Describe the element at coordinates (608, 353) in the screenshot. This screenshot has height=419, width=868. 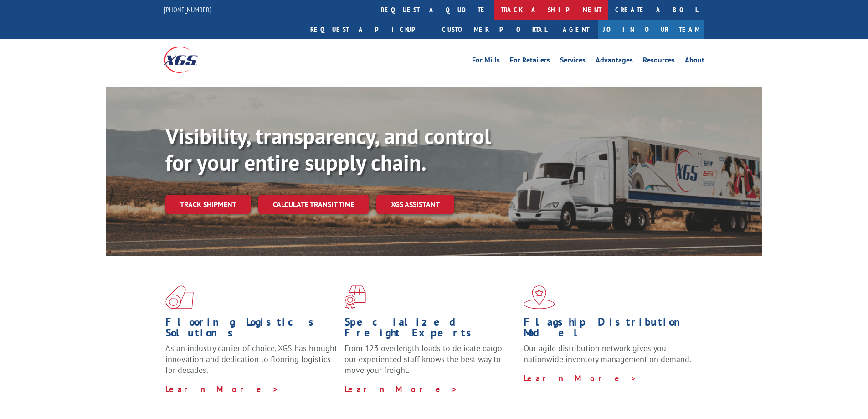
I see `span: Our agile distribution network gives you nationwide inventory management on demand.` at that location.